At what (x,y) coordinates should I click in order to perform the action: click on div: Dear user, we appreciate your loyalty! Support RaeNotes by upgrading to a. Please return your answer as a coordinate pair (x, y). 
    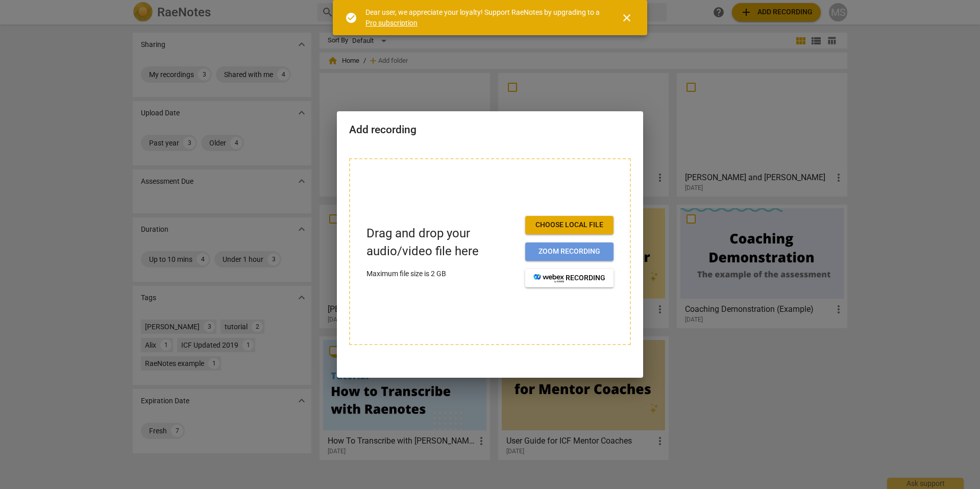
    Looking at the image, I should click on (484, 17).